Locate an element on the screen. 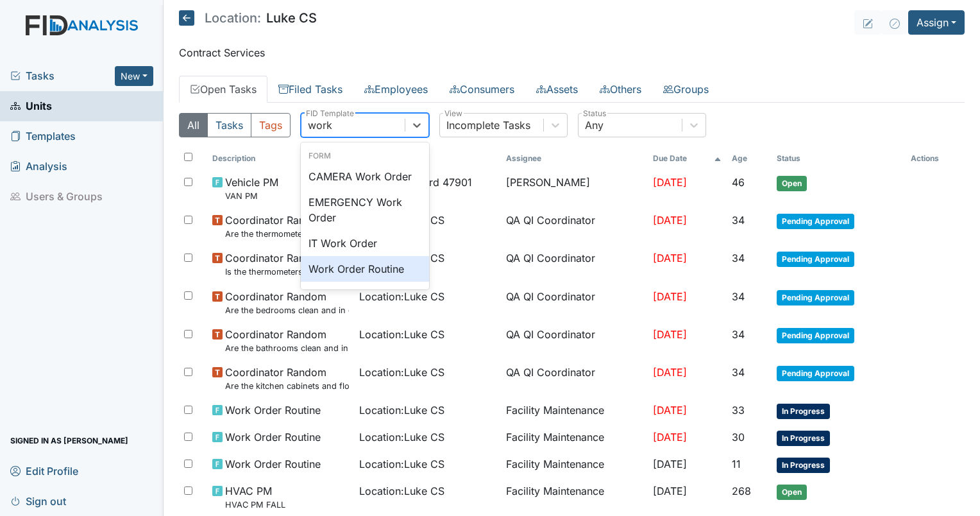 Image resolution: width=980 pixels, height=516 pixels. span: Vehicle PM VAN PM is located at coordinates (252, 188).